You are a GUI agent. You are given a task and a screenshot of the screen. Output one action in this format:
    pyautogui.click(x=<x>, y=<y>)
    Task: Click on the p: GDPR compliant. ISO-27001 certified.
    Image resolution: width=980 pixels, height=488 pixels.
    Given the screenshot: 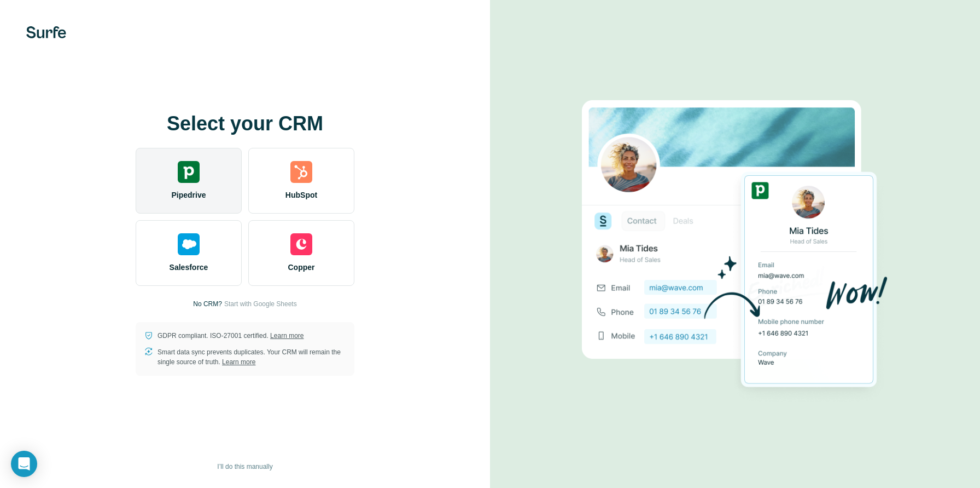 What is the action you would take?
    pyautogui.click(x=230, y=335)
    